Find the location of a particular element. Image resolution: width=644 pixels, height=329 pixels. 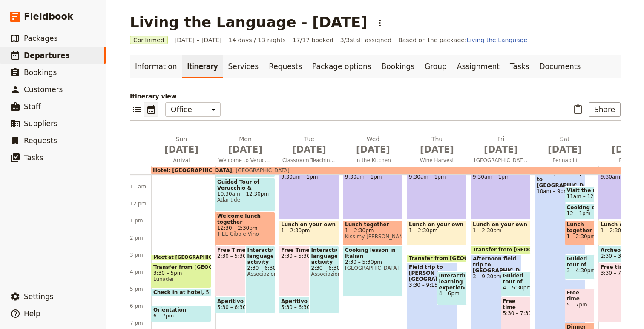

span: Arrival is located at coordinates (181, 160).